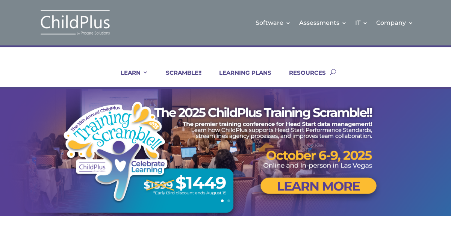  Describe the element at coordinates (130, 78) in the screenshot. I see `a: LEARN` at that location.